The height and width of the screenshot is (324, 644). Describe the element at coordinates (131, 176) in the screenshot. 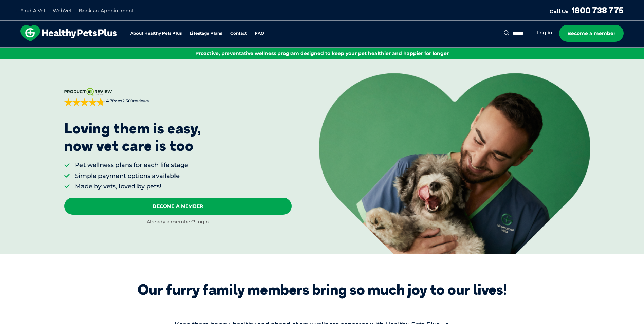

I see `li: Simple payment options available` at that location.